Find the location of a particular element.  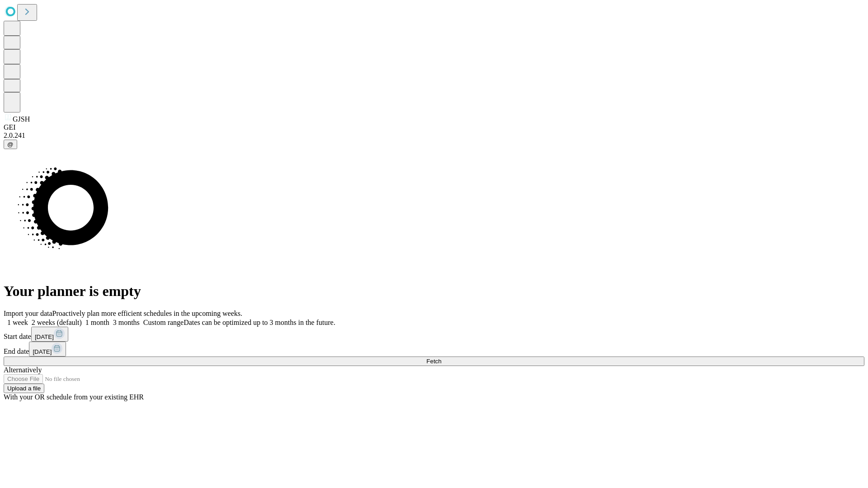

span: 3 months is located at coordinates (126, 322).